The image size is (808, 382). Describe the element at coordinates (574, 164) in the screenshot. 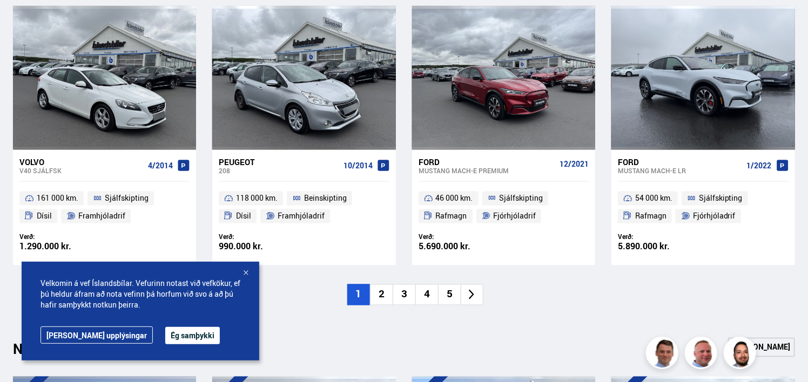

I see `span: 12/2021` at that location.